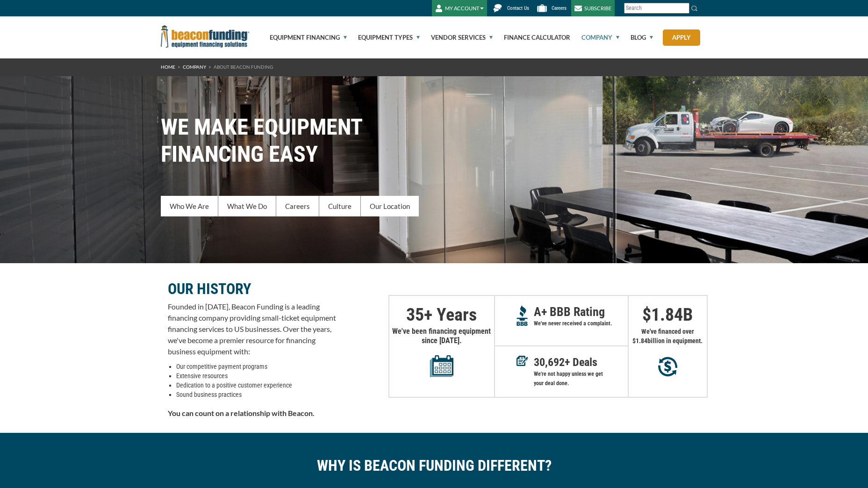  I want to click on img: A+ Reputation BBB, so click(522, 315).